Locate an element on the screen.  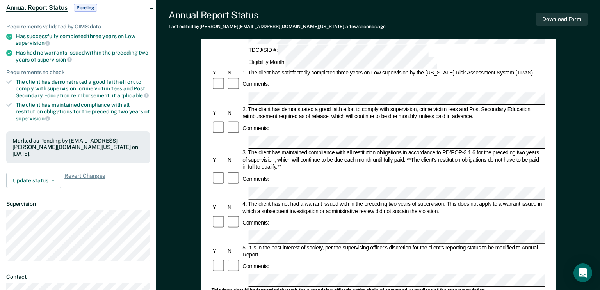
span: a few seconds ago is located at coordinates (365, 27).